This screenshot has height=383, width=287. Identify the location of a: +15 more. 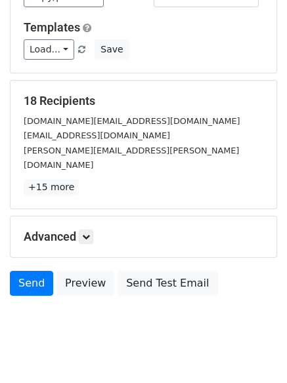
(51, 187).